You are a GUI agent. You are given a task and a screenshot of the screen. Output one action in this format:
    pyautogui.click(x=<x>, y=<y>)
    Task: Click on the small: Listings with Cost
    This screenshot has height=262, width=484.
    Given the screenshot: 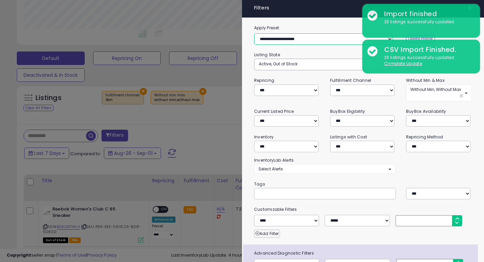 What is the action you would take?
    pyautogui.click(x=349, y=137)
    